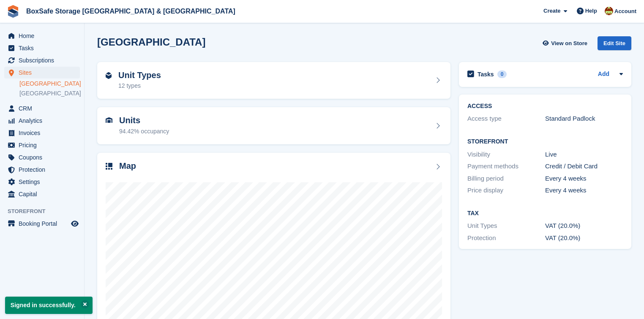 The width and height of the screenshot is (644, 319). Describe the element at coordinates (44, 36) in the screenshot. I see `span: Home` at that location.